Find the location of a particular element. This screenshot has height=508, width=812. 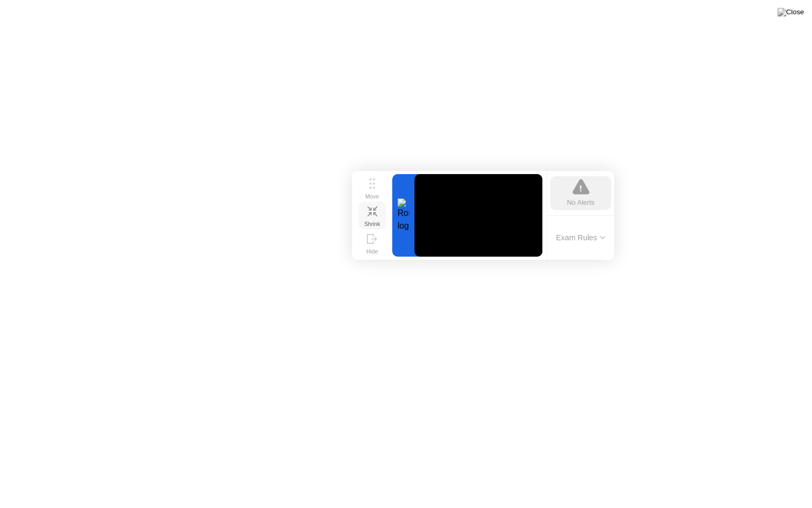

div: No Alerts is located at coordinates (581, 202).